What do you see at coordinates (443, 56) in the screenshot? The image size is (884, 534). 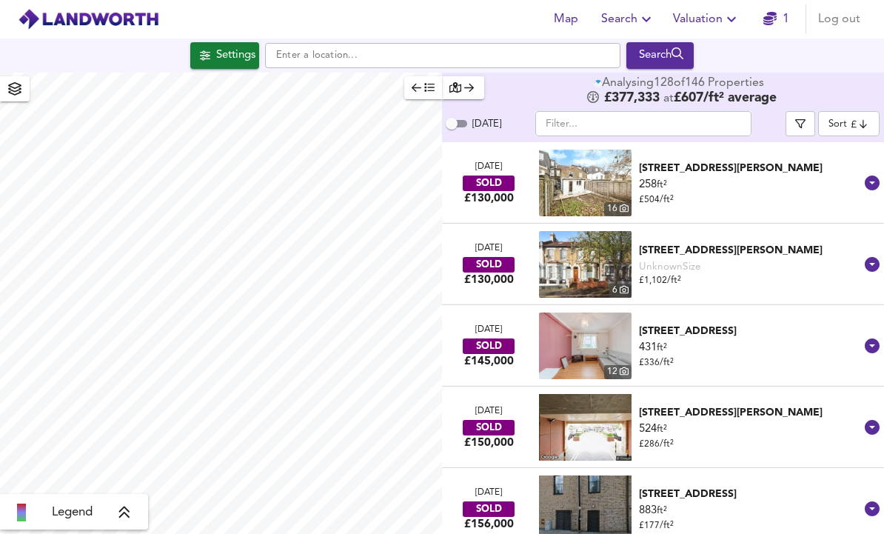 I see `input: Enter a location...` at bounding box center [443, 56].